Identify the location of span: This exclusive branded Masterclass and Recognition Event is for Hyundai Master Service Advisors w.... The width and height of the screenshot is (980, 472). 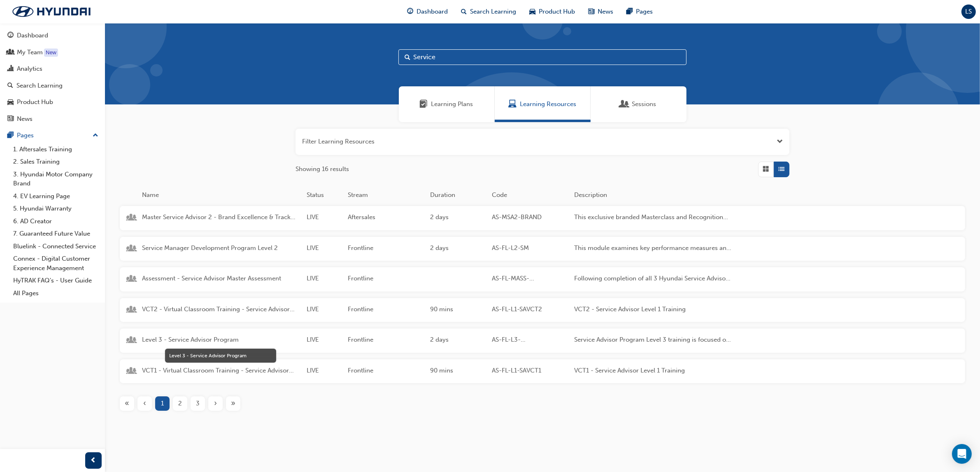
(653, 217).